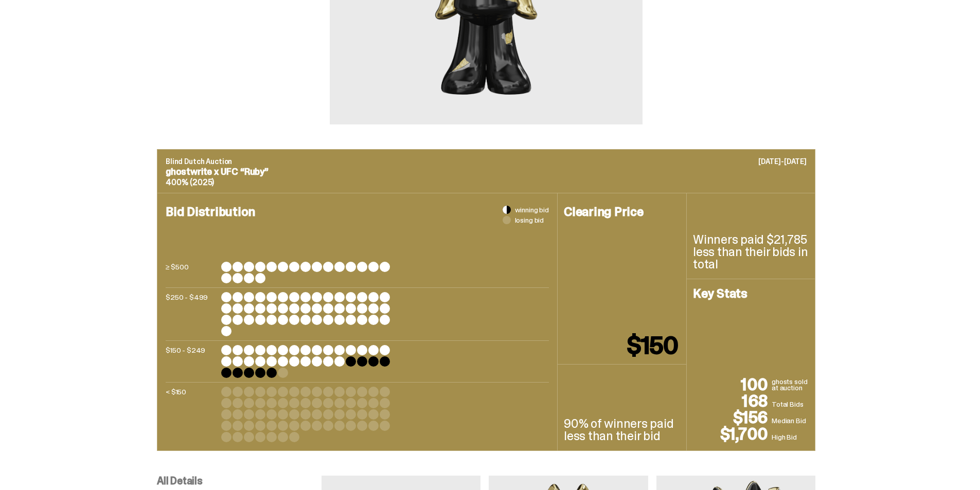 The image size is (980, 490). What do you see at coordinates (732, 384) in the screenshot?
I see `p: 100` at bounding box center [732, 384].